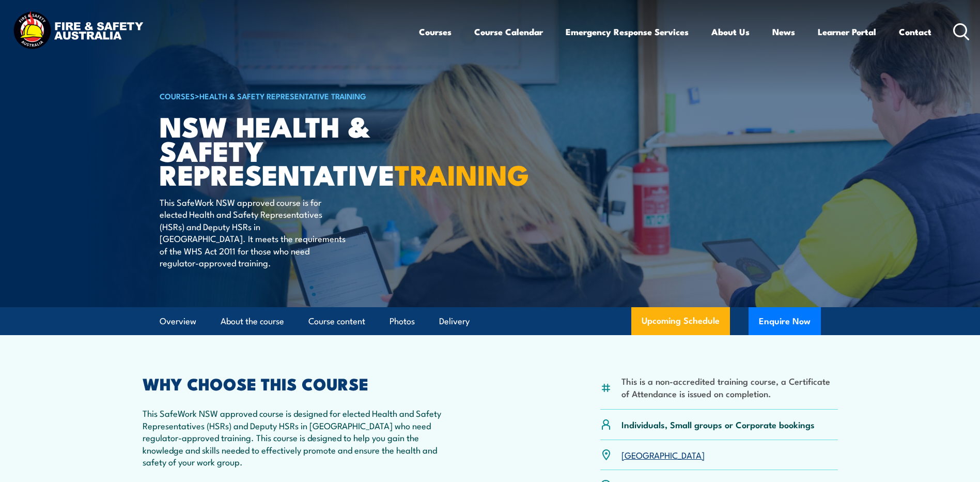 The height and width of the screenshot is (482, 980). Describe the element at coordinates (287, 150) in the screenshot. I see `h1: NSW Health & Safety Representative` at that location.